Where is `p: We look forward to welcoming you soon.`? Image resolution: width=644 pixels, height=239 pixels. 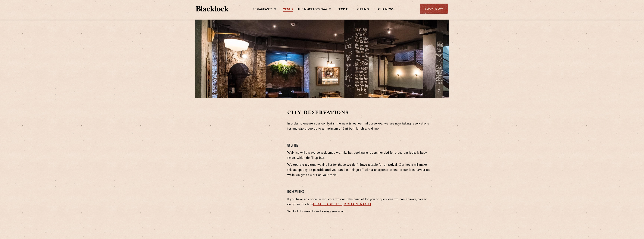 p: We look forward to welcoming you soon. is located at coordinates (359, 211).